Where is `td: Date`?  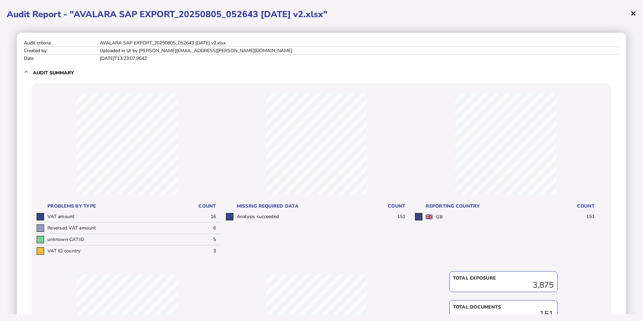
td: Date is located at coordinates (62, 58).